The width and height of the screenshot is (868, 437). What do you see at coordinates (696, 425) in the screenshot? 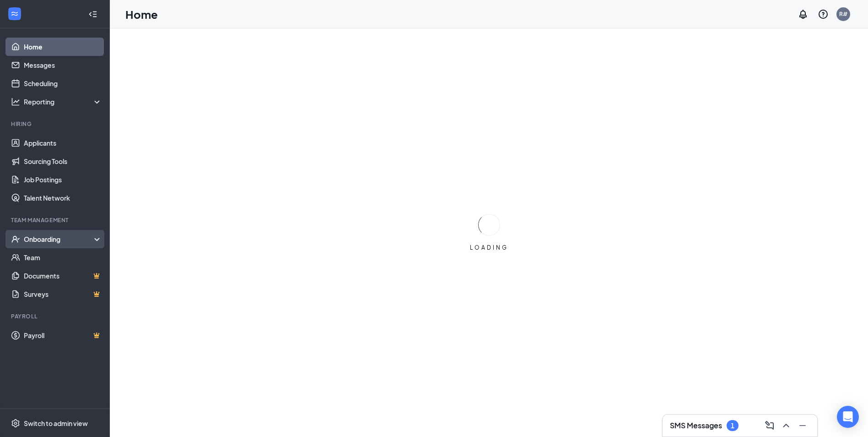
I see `h3: SMS Messages` at bounding box center [696, 425].